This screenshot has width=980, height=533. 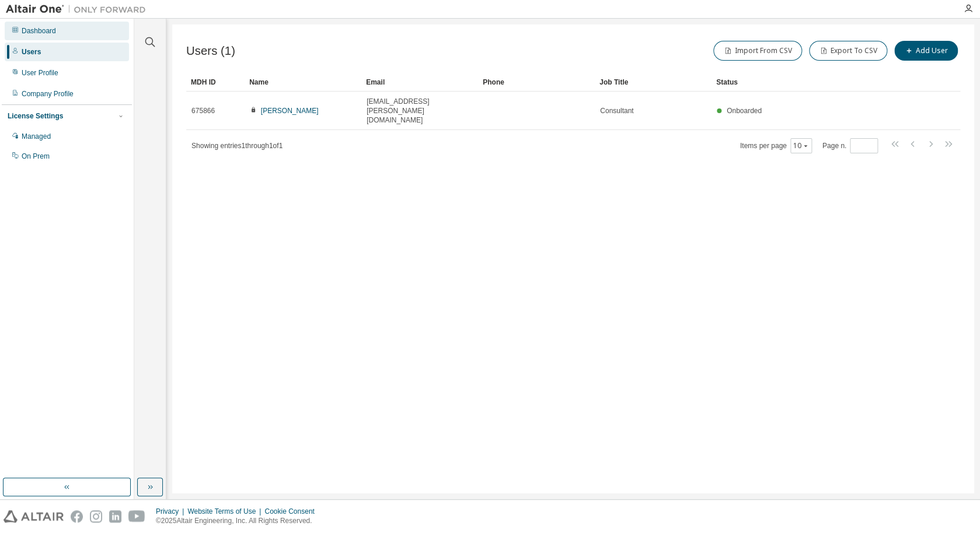 I want to click on img: facebook.svg, so click(x=77, y=516).